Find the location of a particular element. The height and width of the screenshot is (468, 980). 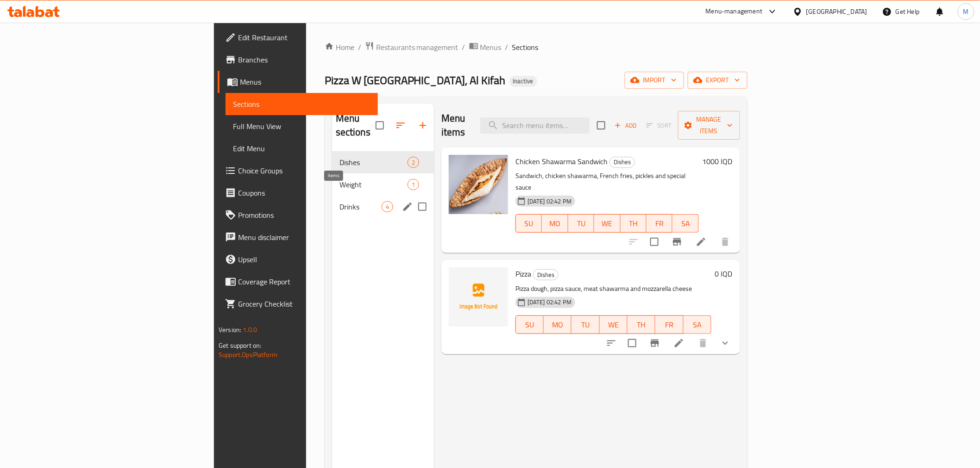

button: export is located at coordinates (717, 80).